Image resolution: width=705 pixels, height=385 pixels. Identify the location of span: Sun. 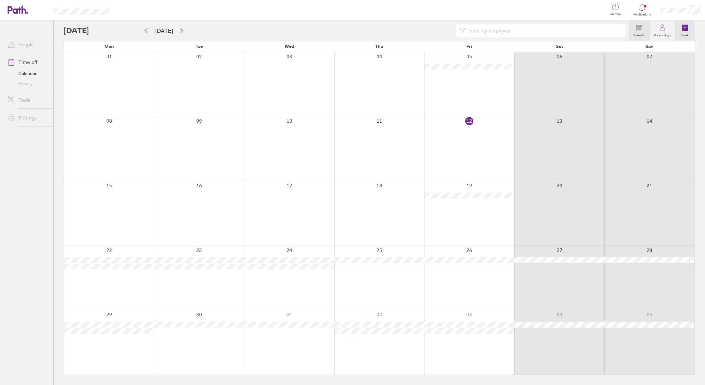
(650, 46).